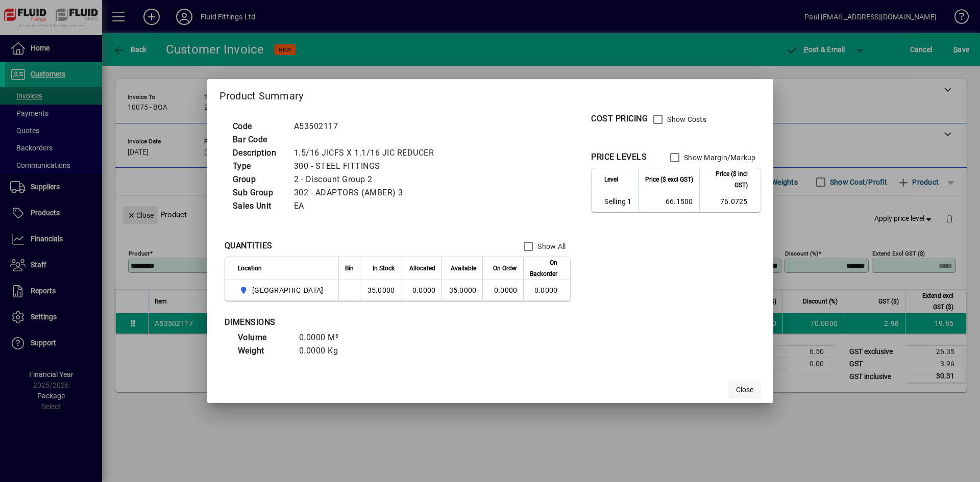 Image resolution: width=980 pixels, height=482 pixels. Describe the element at coordinates (264, 338) in the screenshot. I see `td: Volume` at that location.